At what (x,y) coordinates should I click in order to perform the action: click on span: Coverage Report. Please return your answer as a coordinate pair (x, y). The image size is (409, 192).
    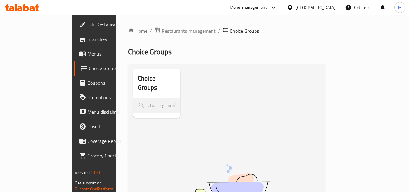
    Looking at the image, I should click on (111, 141).